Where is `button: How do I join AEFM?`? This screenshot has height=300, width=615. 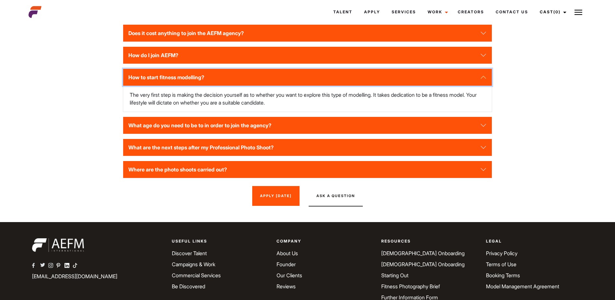
button: How do I join AEFM? is located at coordinates (307, 55).